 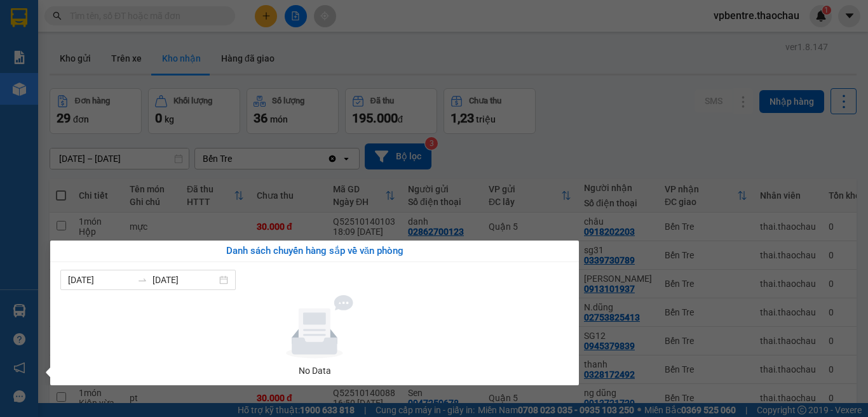 What do you see at coordinates (142, 280) in the screenshot?
I see `span: to` at bounding box center [142, 280].